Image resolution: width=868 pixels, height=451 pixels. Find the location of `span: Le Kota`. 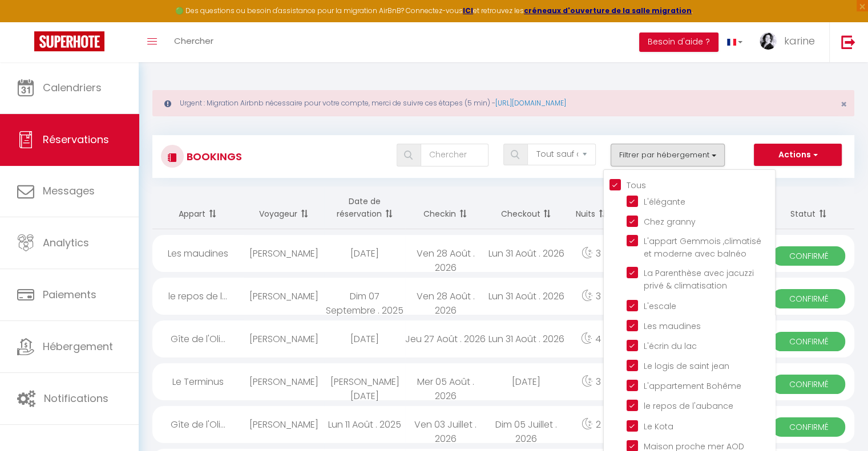

span: Le Kota is located at coordinates (659, 427).